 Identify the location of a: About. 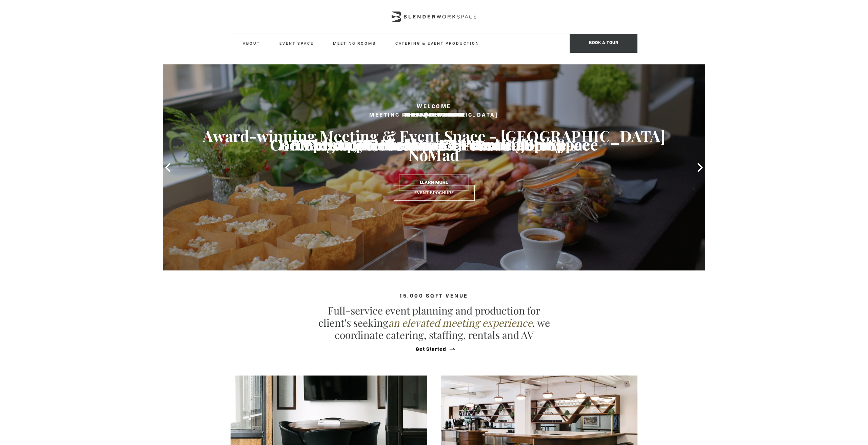
(251, 43).